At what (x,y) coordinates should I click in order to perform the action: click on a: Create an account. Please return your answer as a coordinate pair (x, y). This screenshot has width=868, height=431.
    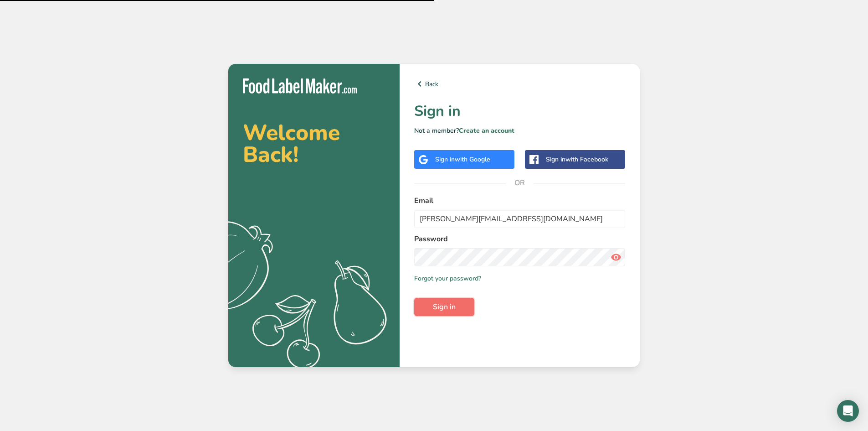
    Looking at the image, I should click on (486, 130).